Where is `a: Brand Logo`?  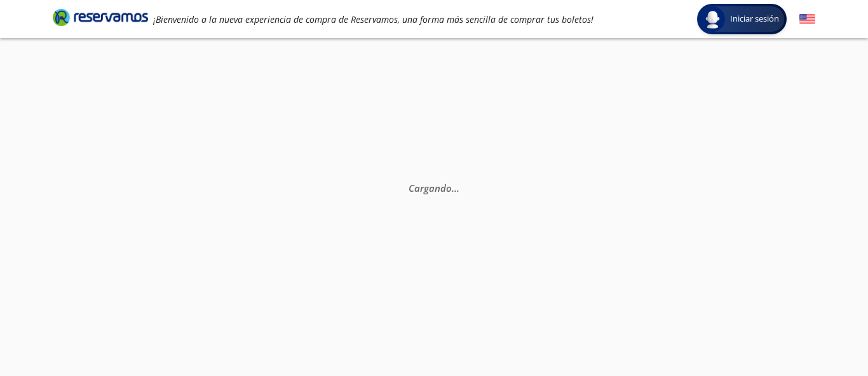 a: Brand Logo is located at coordinates (101, 19).